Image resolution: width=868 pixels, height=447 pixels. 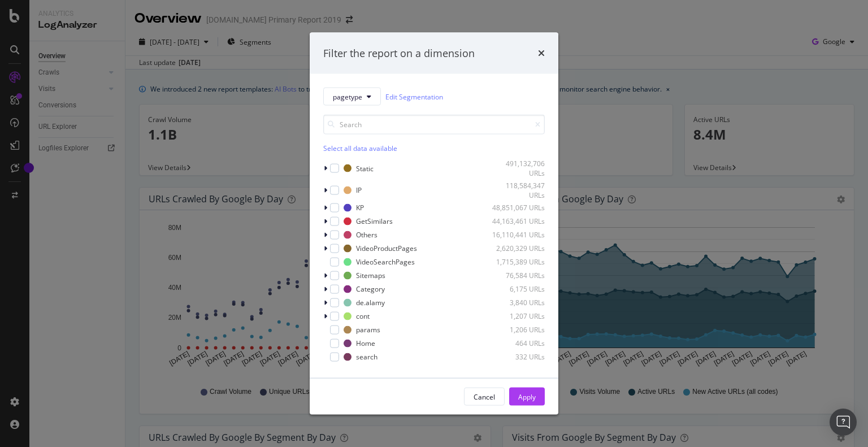 I want to click on div: Static, so click(x=364, y=168).